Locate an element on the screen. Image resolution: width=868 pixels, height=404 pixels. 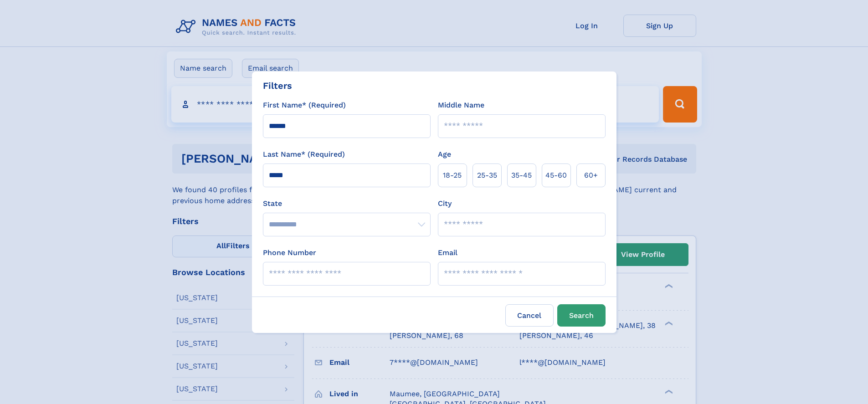
span: 25‑35 is located at coordinates (487, 176).